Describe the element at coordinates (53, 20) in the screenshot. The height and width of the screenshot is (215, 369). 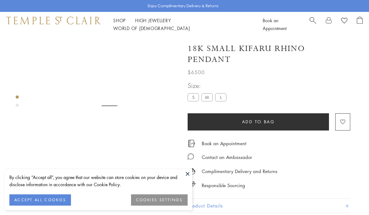
I see `img: Temple St. Clair` at that location.